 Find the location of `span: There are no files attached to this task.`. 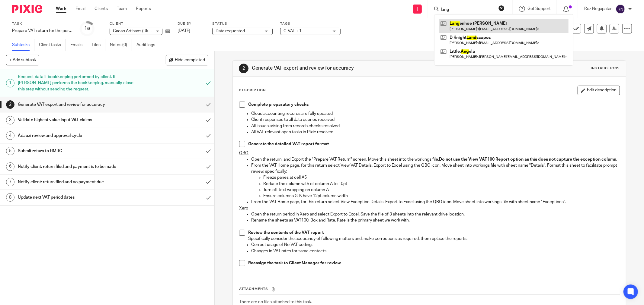

span: There are no files attached to this task. is located at coordinates (275, 302).